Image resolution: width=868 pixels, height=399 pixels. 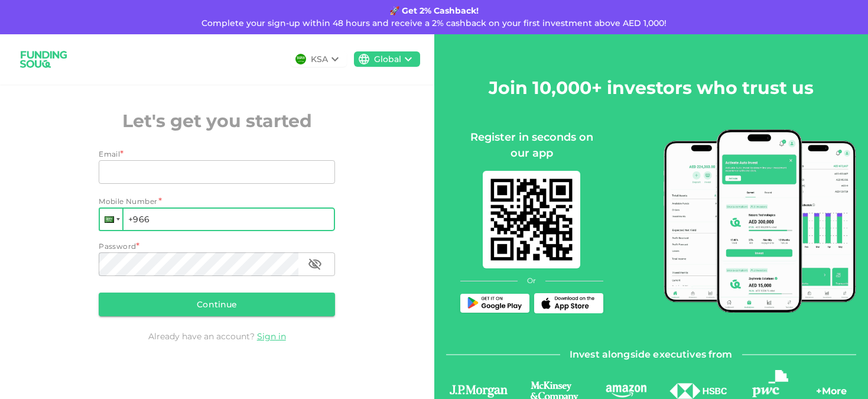 I want to click on h2: Join 10,000+ investors who trust us, so click(x=651, y=88).